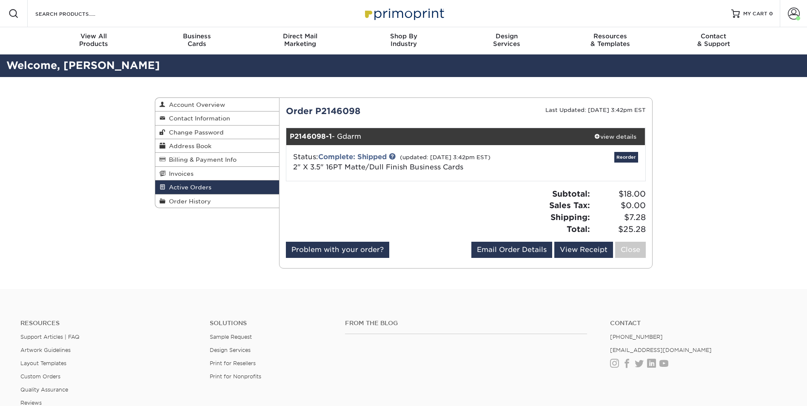 The image size is (807, 406). I want to click on span: View All, so click(94, 36).